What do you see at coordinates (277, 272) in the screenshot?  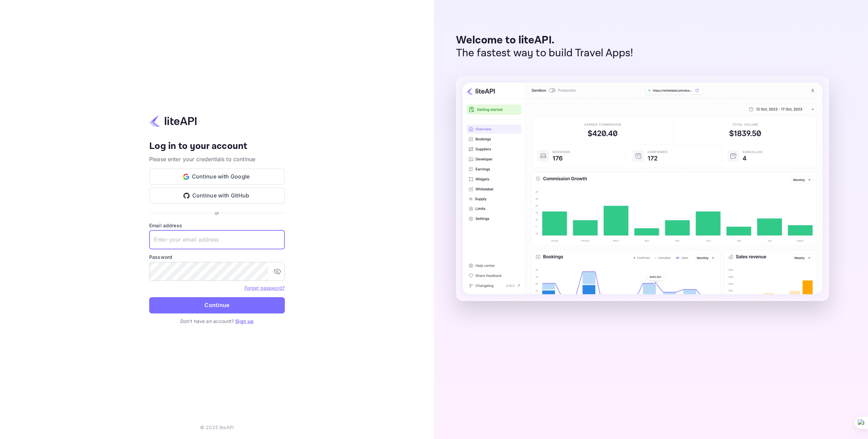 I see `button: toggle password visibility` at bounding box center [277, 272].